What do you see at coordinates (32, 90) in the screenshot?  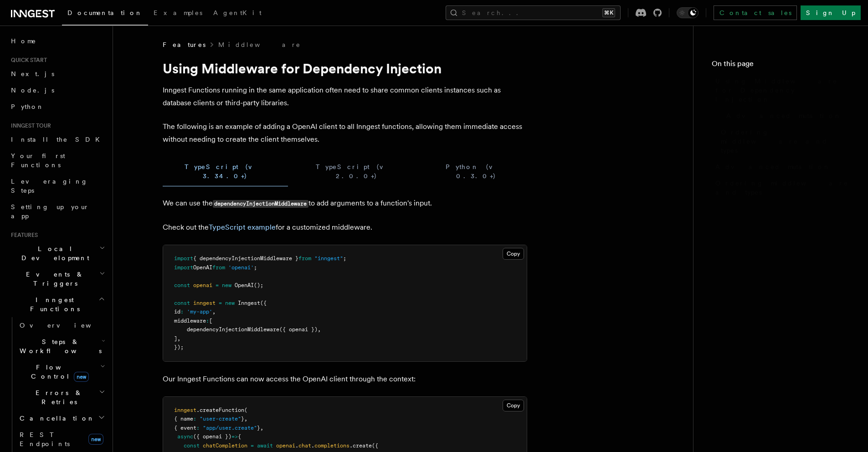 I see `span: Node.js` at bounding box center [32, 90].